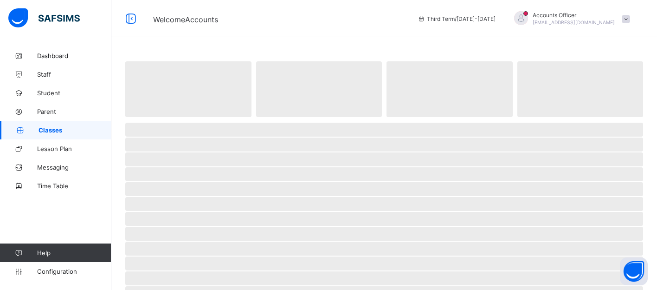 The height and width of the screenshot is (290, 657). What do you see at coordinates (74, 252) in the screenshot?
I see `span: Help` at bounding box center [74, 252].